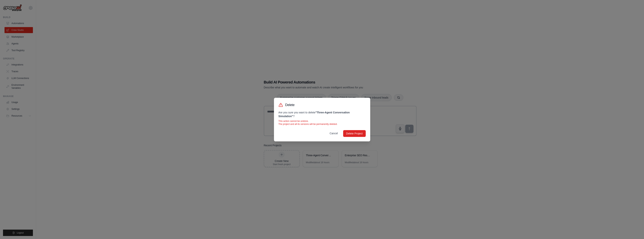 The height and width of the screenshot is (239, 644). I want to click on button: Cancel, so click(334, 133).